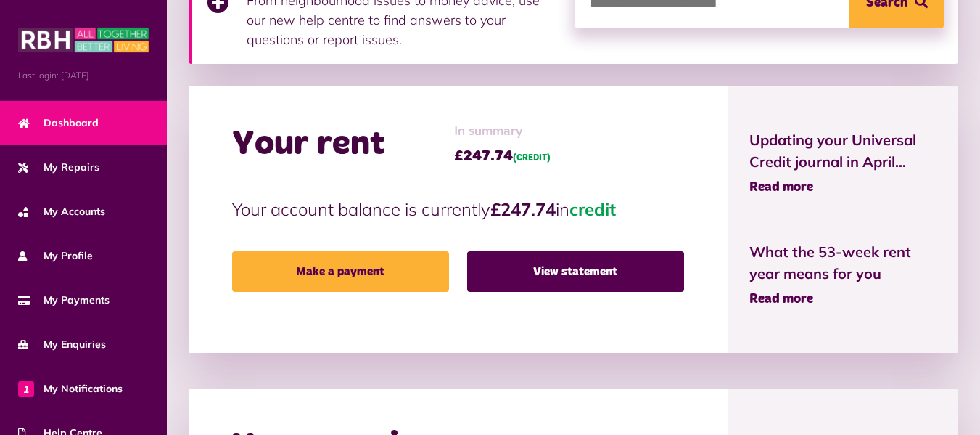  I want to click on a: What the 53-week rent year means for you Read more, so click(844, 275).